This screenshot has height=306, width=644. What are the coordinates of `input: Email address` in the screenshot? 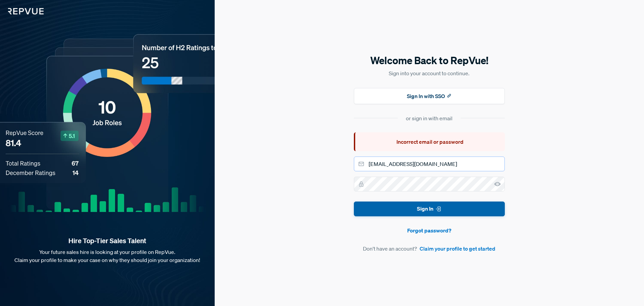 It's located at (429, 164).